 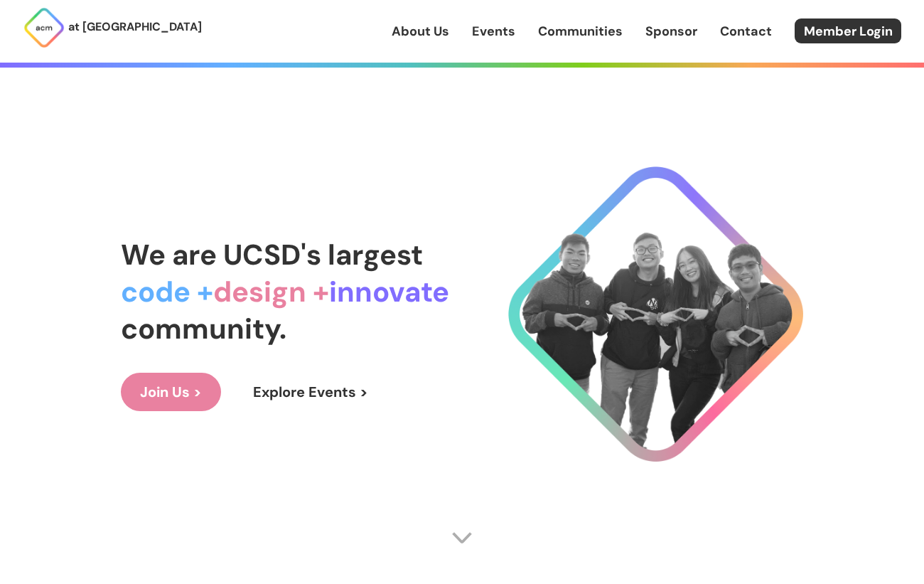 I want to click on a: Events, so click(x=493, y=31).